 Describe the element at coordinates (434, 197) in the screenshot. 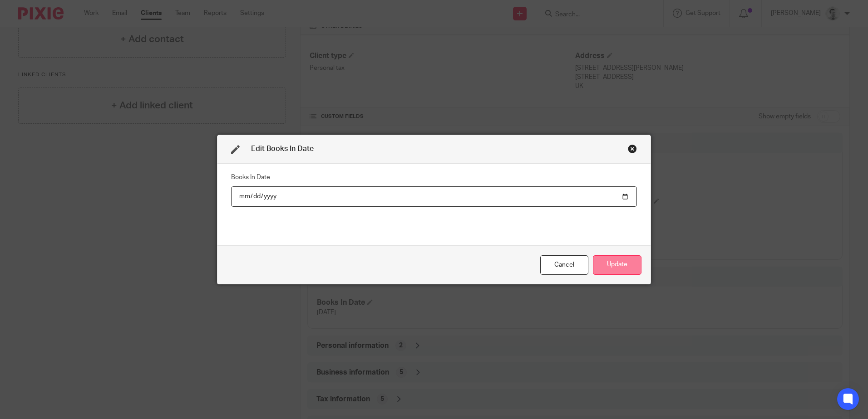

I see `input: YYYY-MM-DD` at that location.